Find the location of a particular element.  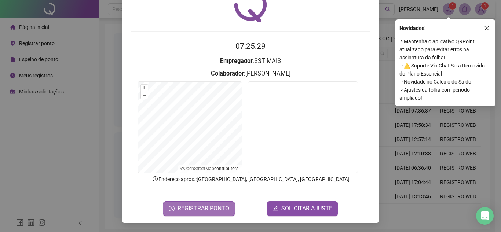

span: edit is located at coordinates (275, 208).